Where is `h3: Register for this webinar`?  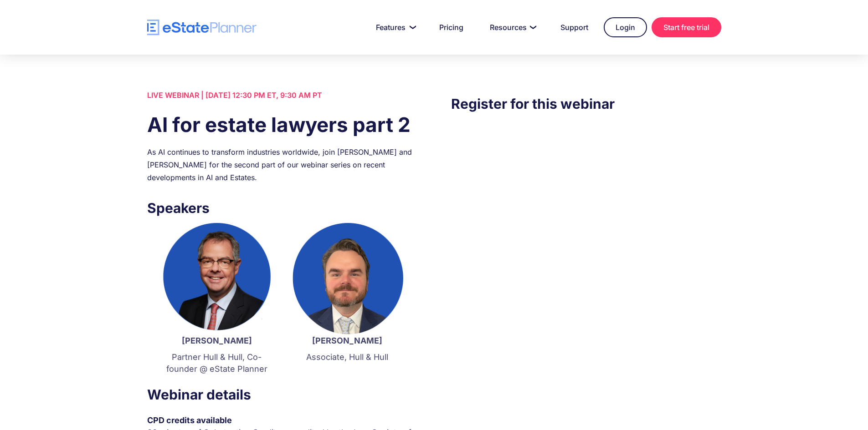
h3: Register for this webinar is located at coordinates (585, 104).